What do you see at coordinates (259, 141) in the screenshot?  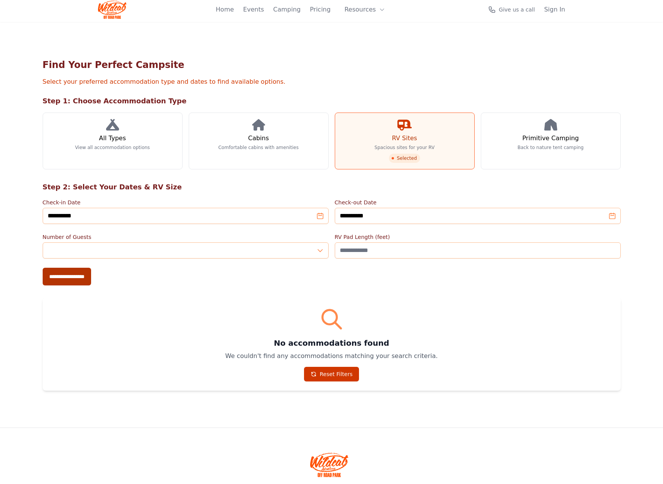 I see `a: Cabins Comfortable cabins with amenities` at bounding box center [259, 141].